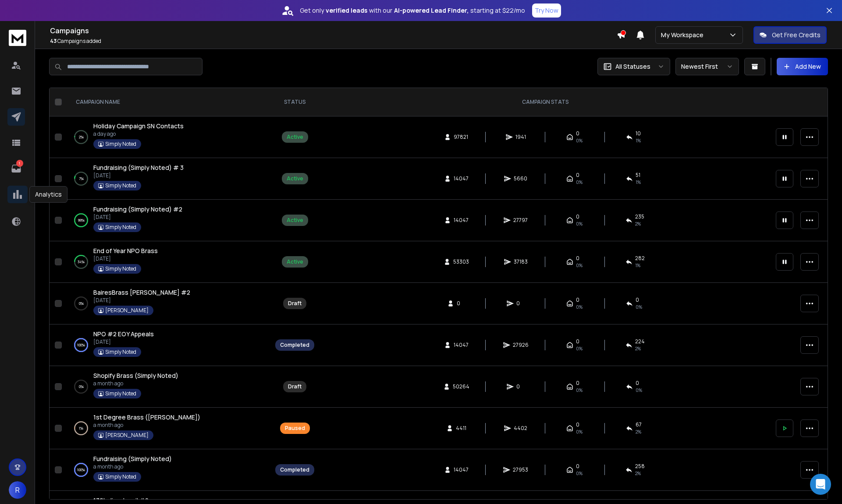  I want to click on a: Holiday Campaign SN Contacts, so click(138, 126).